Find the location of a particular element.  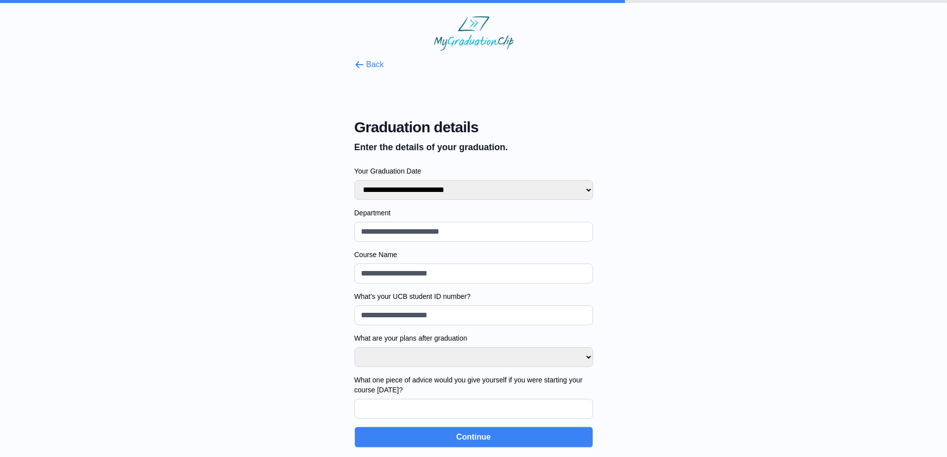

label: Your Graduation Date is located at coordinates (474, 171).